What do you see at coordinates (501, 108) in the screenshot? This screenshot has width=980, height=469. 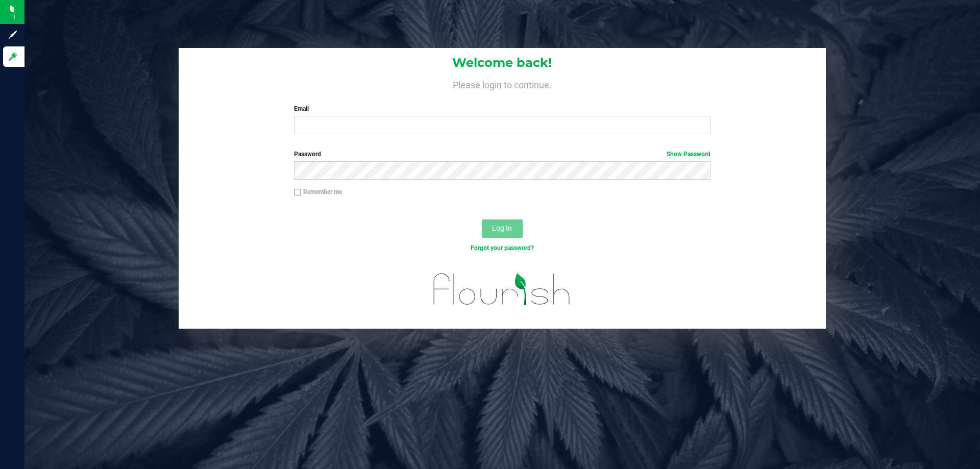 I see `label: Email` at bounding box center [501, 108].